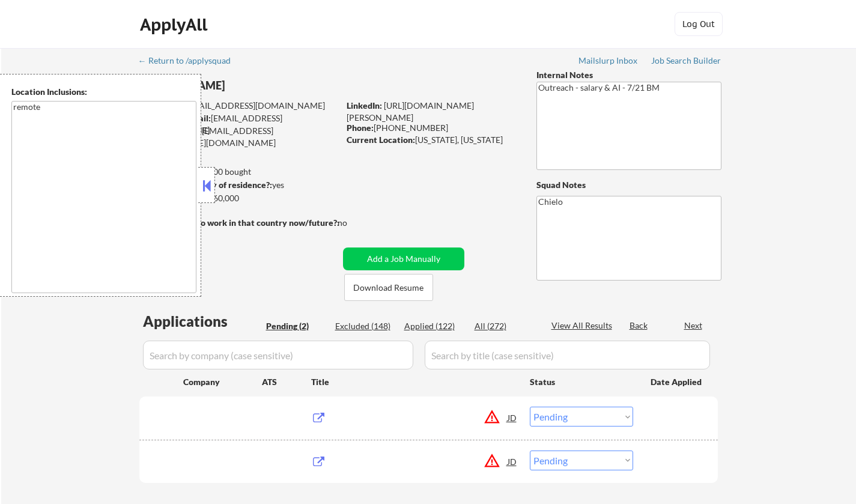 The image size is (856, 504). I want to click on div: Status, so click(582, 382).